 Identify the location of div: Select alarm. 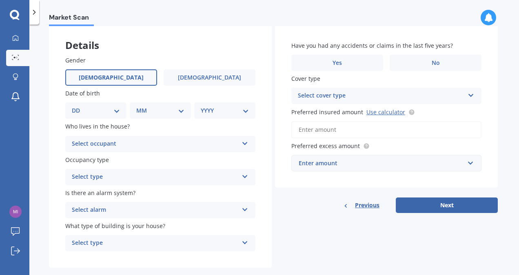
(155, 210).